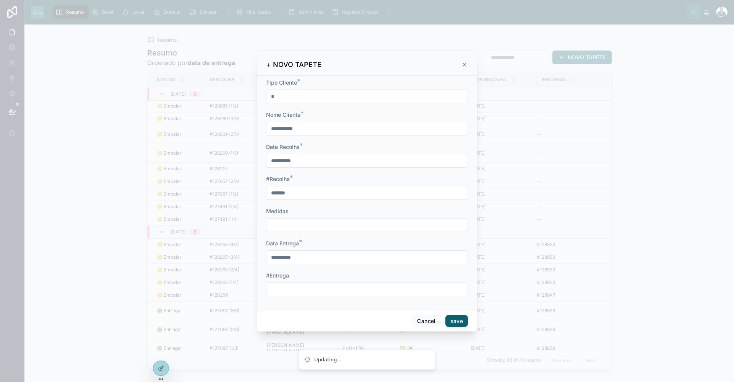  What do you see at coordinates (278, 275) in the screenshot?
I see `span: #Entrega` at bounding box center [278, 275].